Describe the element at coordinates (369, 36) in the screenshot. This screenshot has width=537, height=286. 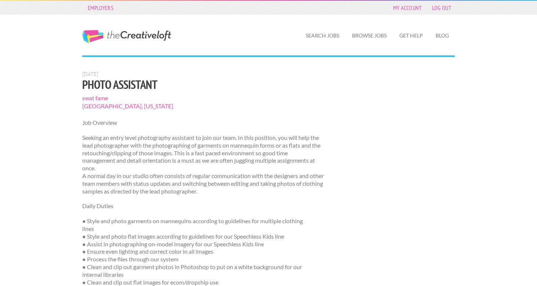
I see `a: Browse Jobs` at that location.